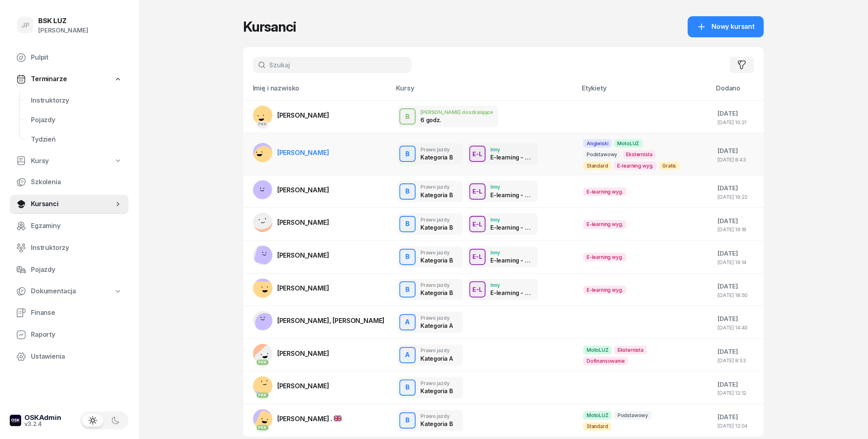 The height and width of the screenshot is (439, 868). Describe the element at coordinates (669, 166) in the screenshot. I see `span: Gratis` at that location.